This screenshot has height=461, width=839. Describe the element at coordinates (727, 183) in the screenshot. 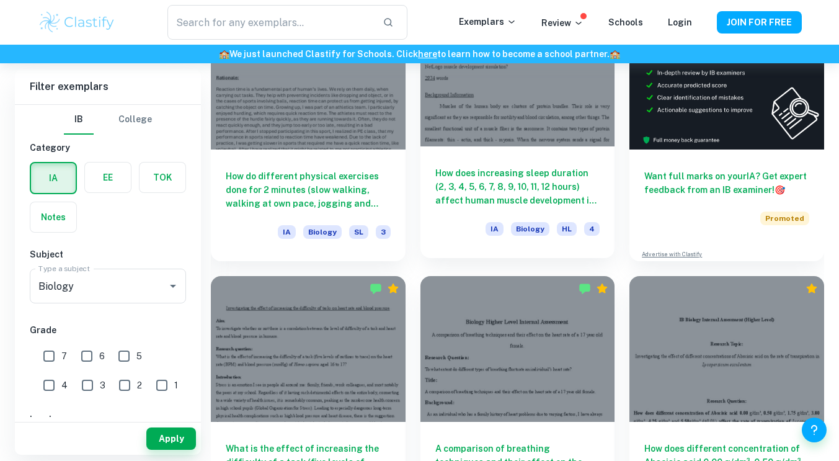

I see `h6: Want full marks on your IA ? Get expert feedback from an IB examiner!` at that location.